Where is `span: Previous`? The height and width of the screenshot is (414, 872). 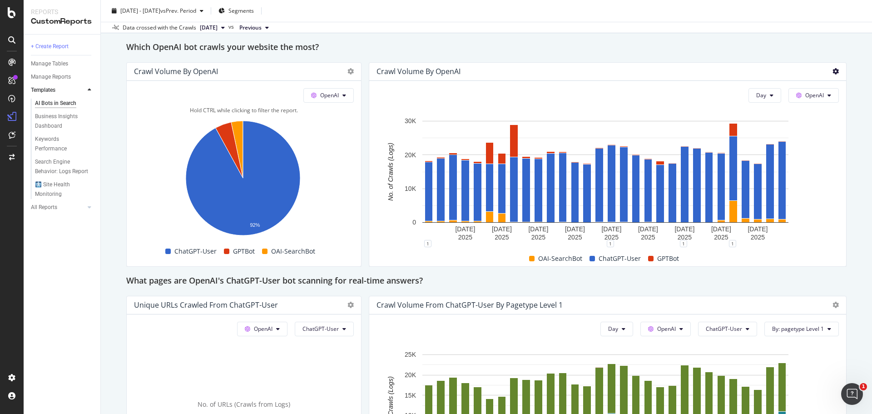 span: Previous is located at coordinates (250, 28).